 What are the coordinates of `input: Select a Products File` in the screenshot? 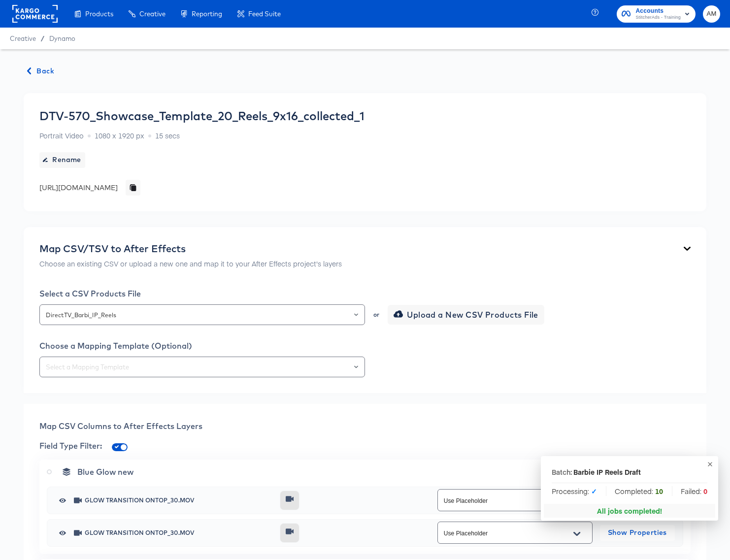 It's located at (202, 314).